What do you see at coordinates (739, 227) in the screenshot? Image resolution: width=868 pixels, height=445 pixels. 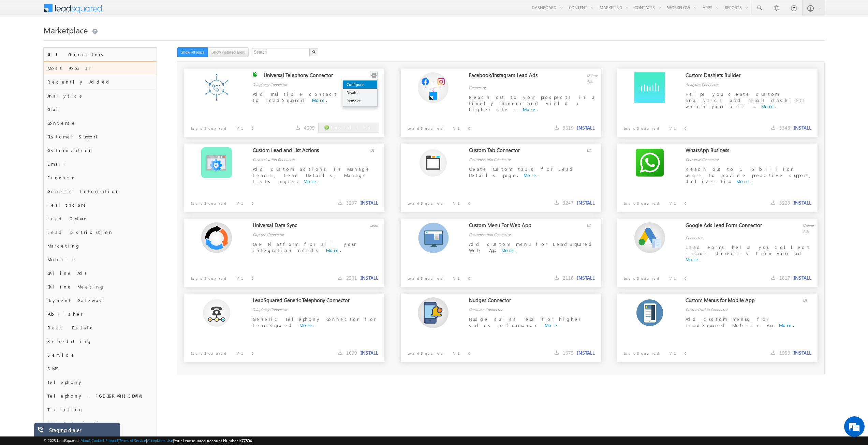 I see `div: Google Ads Lead Form Connector` at bounding box center [739, 227].